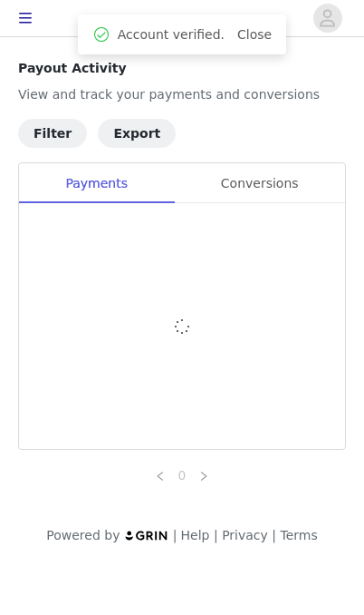  I want to click on div: Conversions, so click(259, 184).